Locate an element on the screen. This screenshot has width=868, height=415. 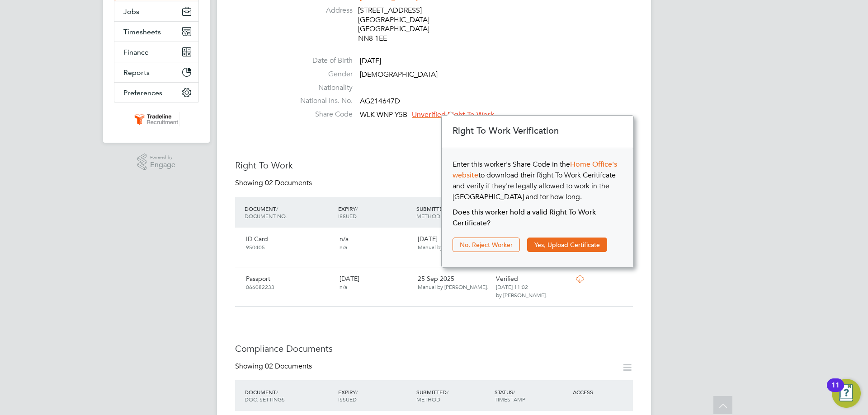
label: National Ins. No. is located at coordinates (321, 101).